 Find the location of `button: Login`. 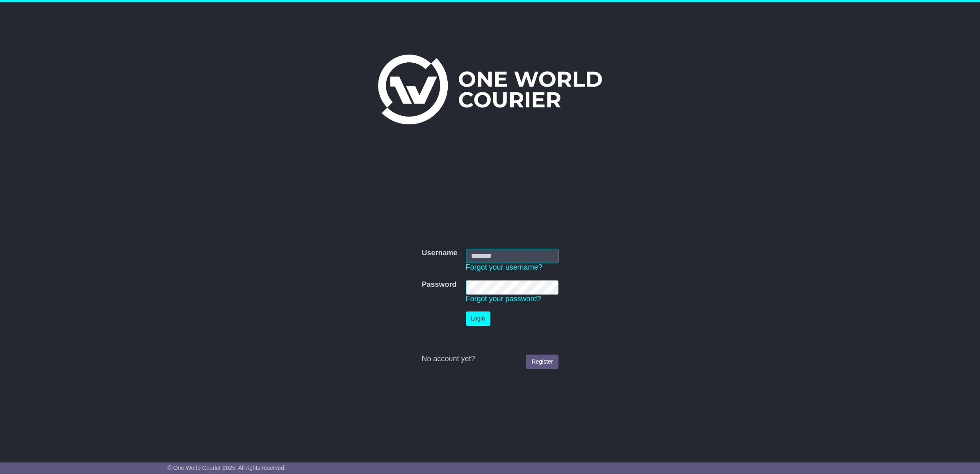

button: Login is located at coordinates (478, 319).